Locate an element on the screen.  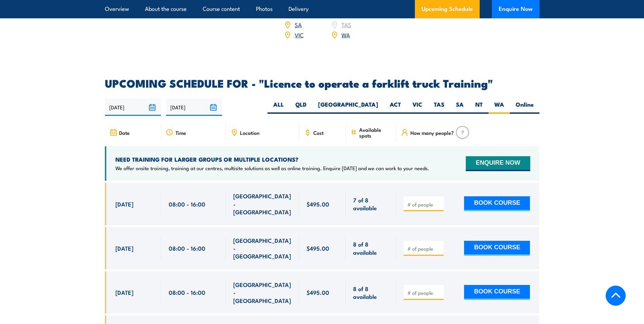
label: NT is located at coordinates (479, 107).